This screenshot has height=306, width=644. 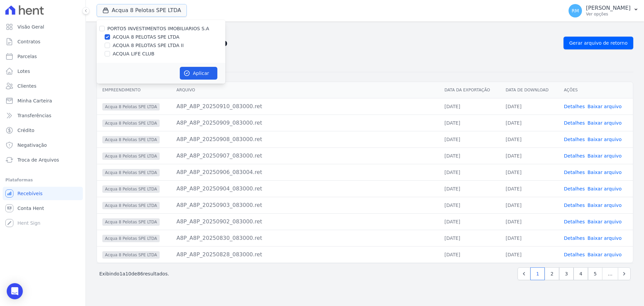 What do you see at coordinates (469, 90) in the screenshot?
I see `th: Data da Exportação` at bounding box center [469, 90].